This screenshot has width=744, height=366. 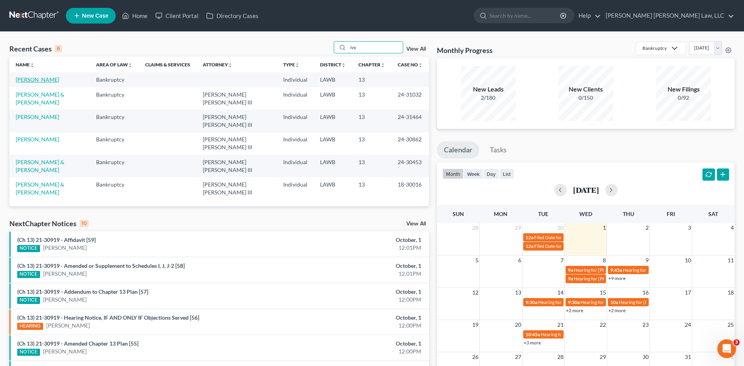 What do you see at coordinates (530, 246) in the screenshot?
I see `span: 12a` at bounding box center [530, 246].